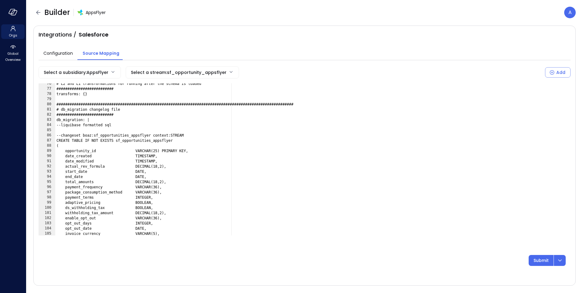 Image resolution: width=583 pixels, height=293 pixels. What do you see at coordinates (558, 72) in the screenshot?
I see `div: Select a Subsidiary to add a new Stream` at bounding box center [558, 72].